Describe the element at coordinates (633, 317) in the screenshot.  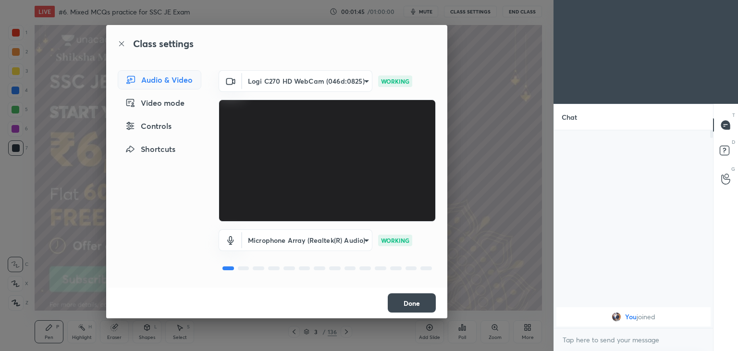
I see `div: grid` at that location.